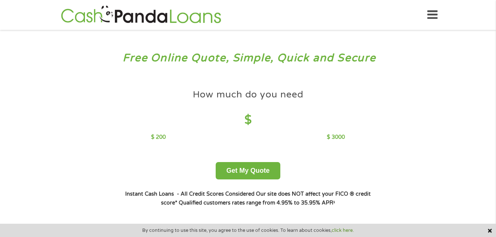  What do you see at coordinates (343, 231) in the screenshot?
I see `a: click here.` at bounding box center [343, 231].